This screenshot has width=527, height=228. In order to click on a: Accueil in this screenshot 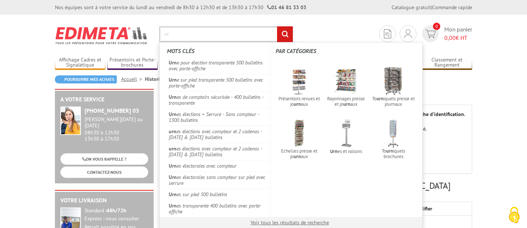, I will do `click(133, 79)`.